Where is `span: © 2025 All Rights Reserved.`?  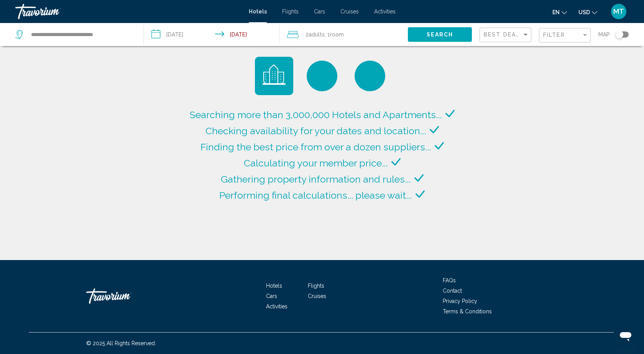
span: © 2025 All Rights Reserved. is located at coordinates (121, 344).